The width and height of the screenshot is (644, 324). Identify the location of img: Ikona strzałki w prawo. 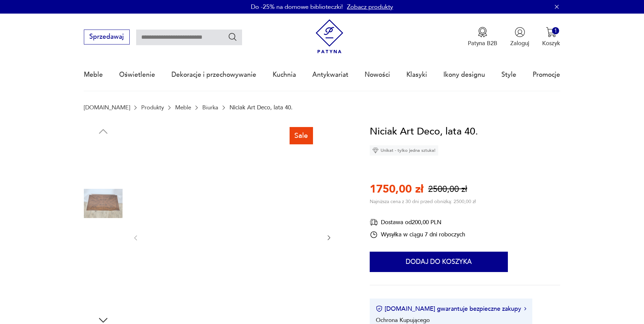
(525, 308).